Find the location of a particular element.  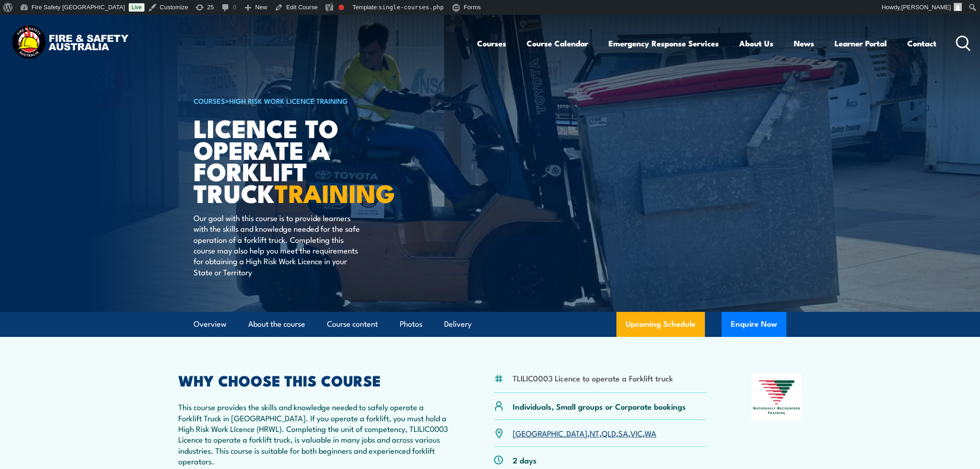

img: Nationally Recognised Training logo. is located at coordinates (777, 397).